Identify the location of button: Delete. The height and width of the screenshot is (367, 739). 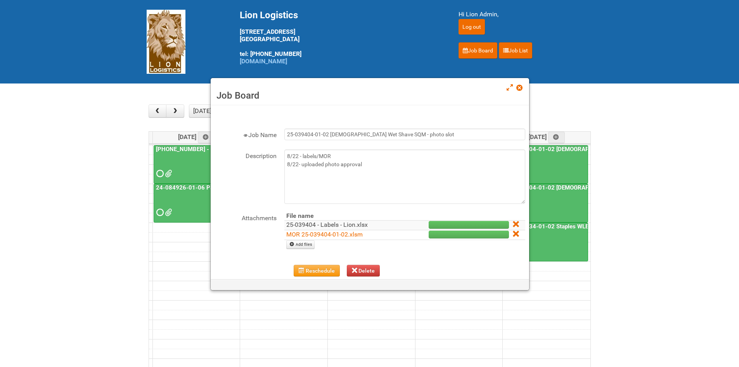
(363, 270).